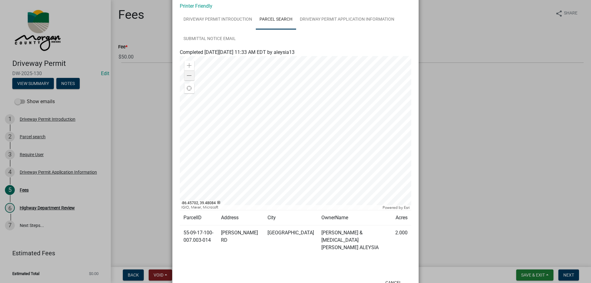 This screenshot has width=591, height=283. I want to click on td: Acres, so click(401, 218).